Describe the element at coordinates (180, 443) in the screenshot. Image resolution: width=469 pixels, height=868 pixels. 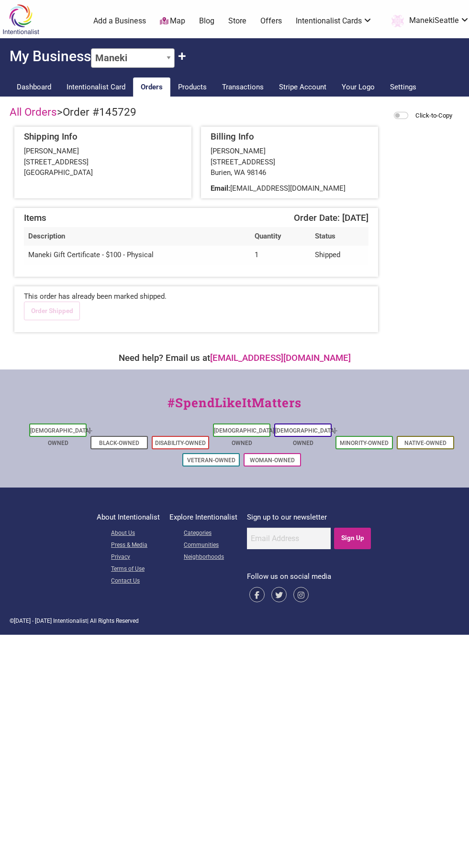
I see `a: Disability-Owned` at that location.